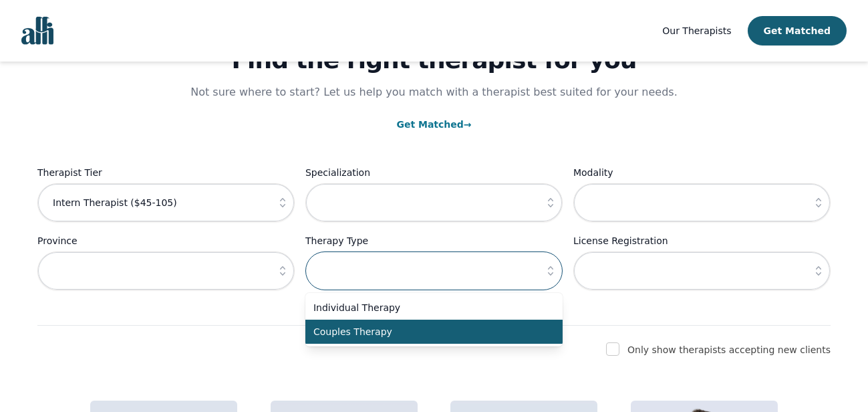  I want to click on span: Individual Therapy, so click(426, 308).